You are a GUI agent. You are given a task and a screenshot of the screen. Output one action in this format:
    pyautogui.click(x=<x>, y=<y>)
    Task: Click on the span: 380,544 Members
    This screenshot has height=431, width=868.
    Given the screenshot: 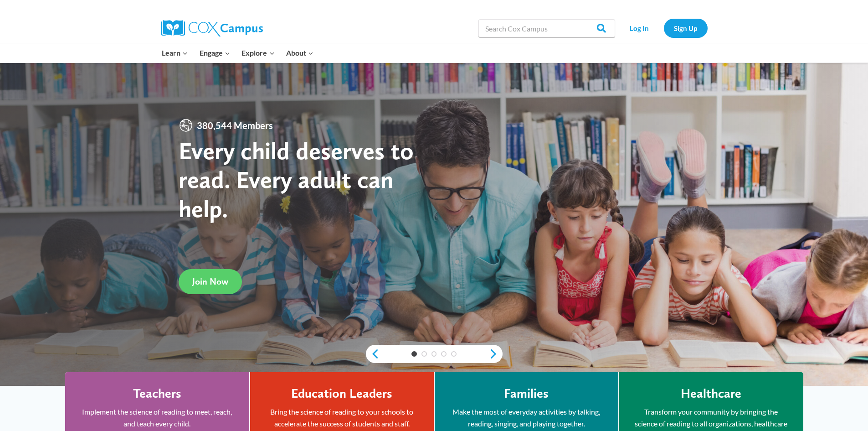 What is the action you would take?
    pyautogui.click(x=235, y=125)
    